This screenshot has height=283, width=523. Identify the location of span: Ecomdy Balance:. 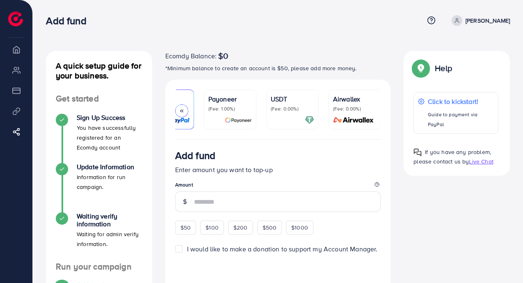
(191, 56).